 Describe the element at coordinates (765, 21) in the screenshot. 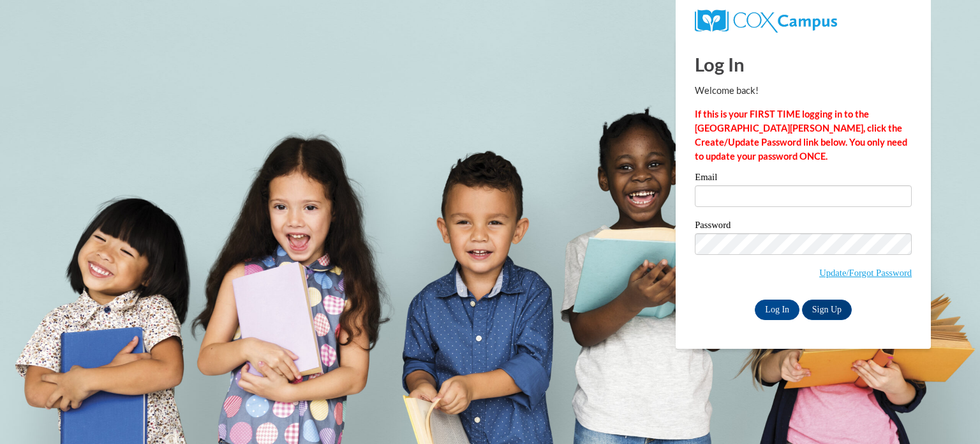

I see `img: COX Campus` at that location.